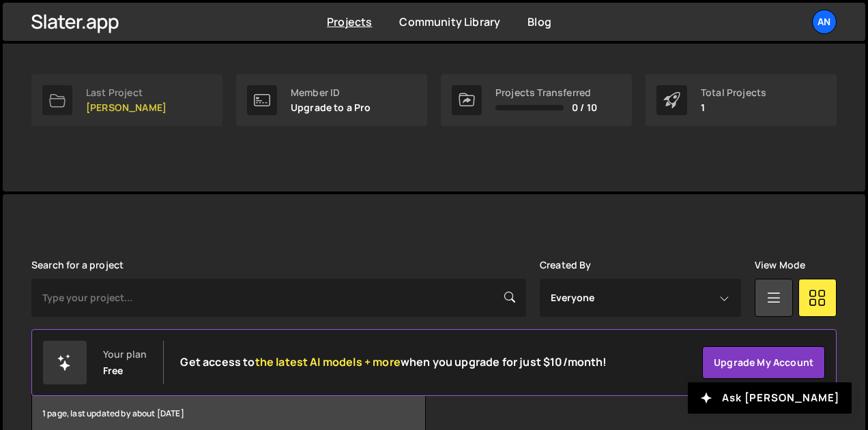 The width and height of the screenshot is (868, 430). I want to click on div: Last Project, so click(126, 93).